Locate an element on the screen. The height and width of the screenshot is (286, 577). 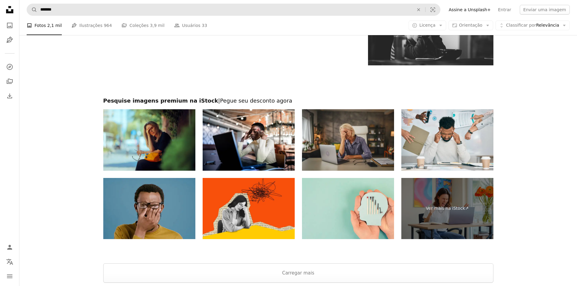
a: Início — Unsplash is located at coordinates (10, 10).